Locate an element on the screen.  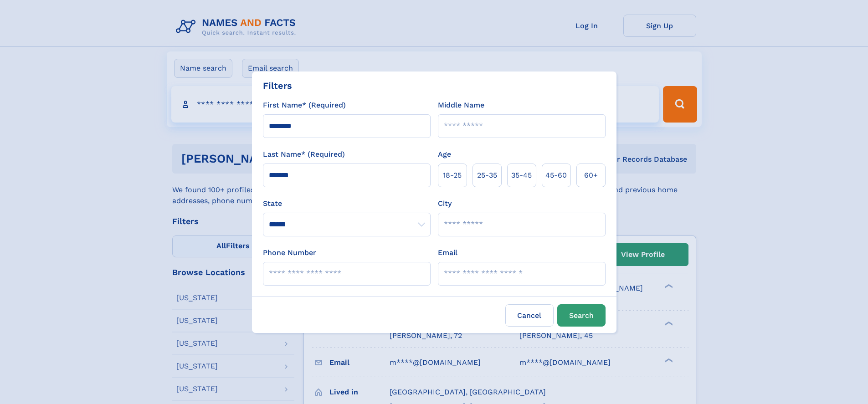
label: Cancel is located at coordinates (530, 315).